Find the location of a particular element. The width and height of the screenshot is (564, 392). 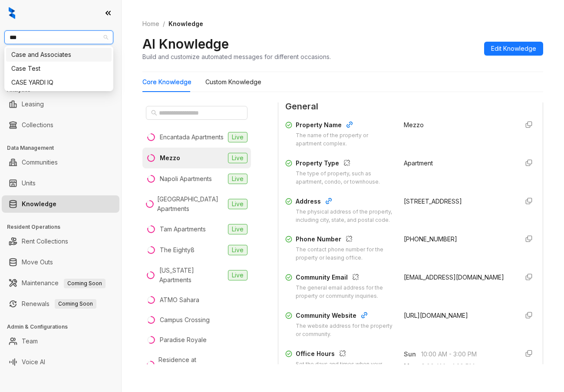

div: The website address for the property or community. is located at coordinates (345, 330).